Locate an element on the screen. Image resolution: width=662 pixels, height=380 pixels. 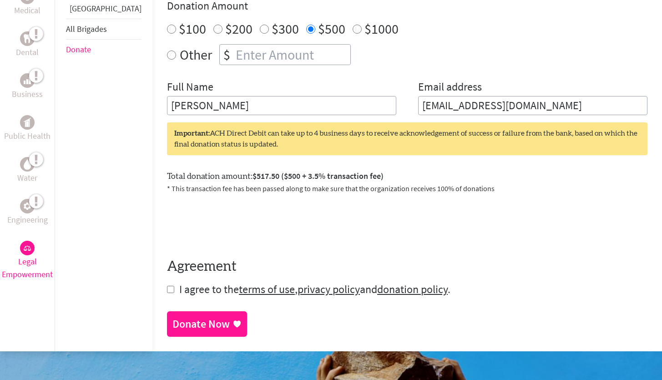
img: Business is located at coordinates (27, 81).